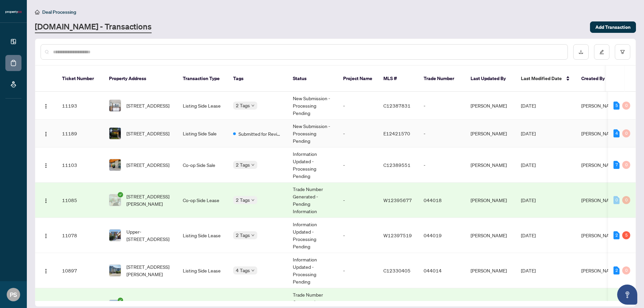  Describe the element at coordinates (442, 271) in the screenshot. I see `td: 044014` at that location.